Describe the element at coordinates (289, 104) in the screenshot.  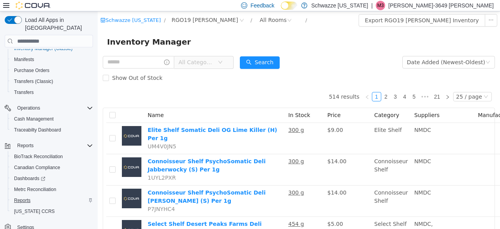
I see `span: Category` at that location.